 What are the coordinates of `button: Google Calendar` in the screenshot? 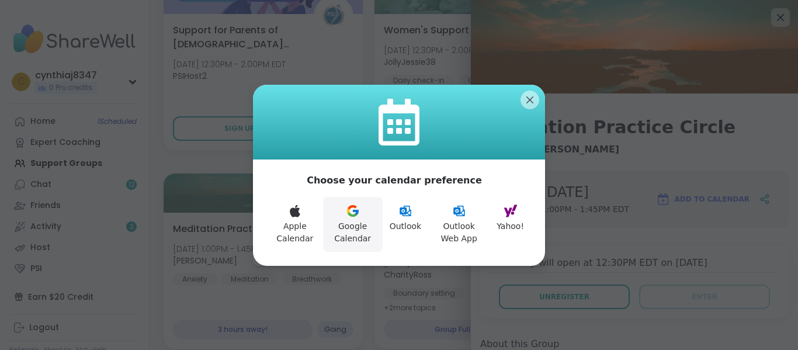 It's located at (353, 224).